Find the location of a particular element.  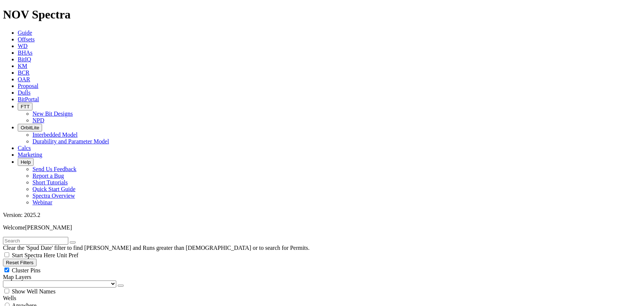

span: KM is located at coordinates (22, 66).